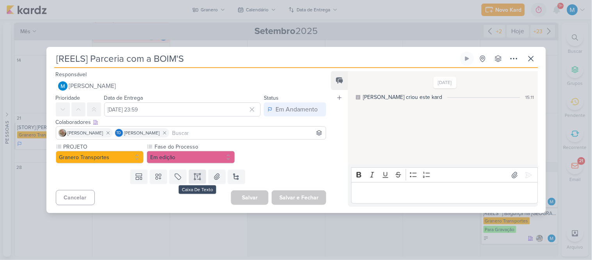 The image size is (592, 260). Describe the element at coordinates (119, 133) in the screenshot. I see `div: Thais de carvalho` at that location.